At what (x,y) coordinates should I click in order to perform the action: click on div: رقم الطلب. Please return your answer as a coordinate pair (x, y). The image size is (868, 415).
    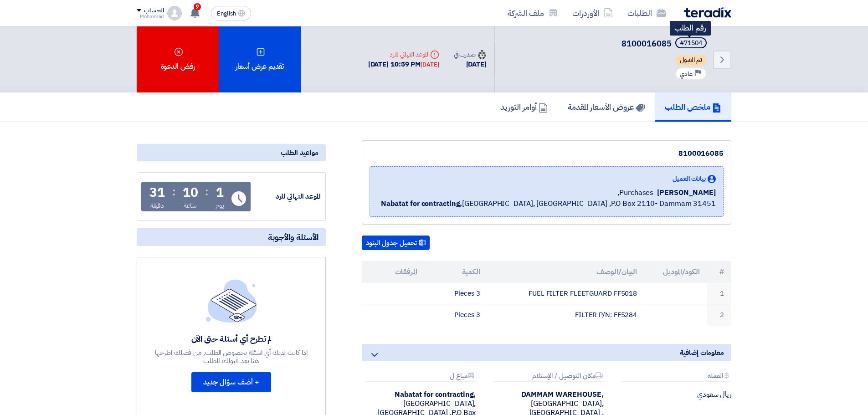
    Looking at the image, I should click on (691, 29).